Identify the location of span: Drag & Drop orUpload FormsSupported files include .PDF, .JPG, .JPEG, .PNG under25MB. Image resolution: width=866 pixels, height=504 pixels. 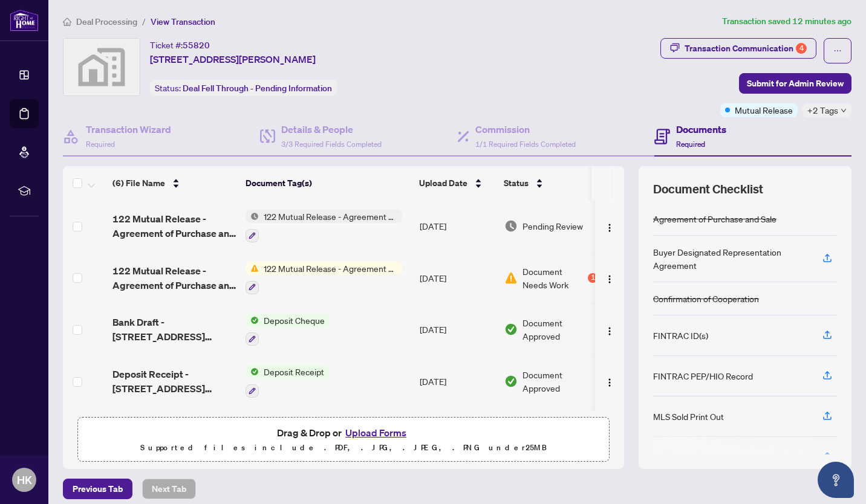
(343, 440).